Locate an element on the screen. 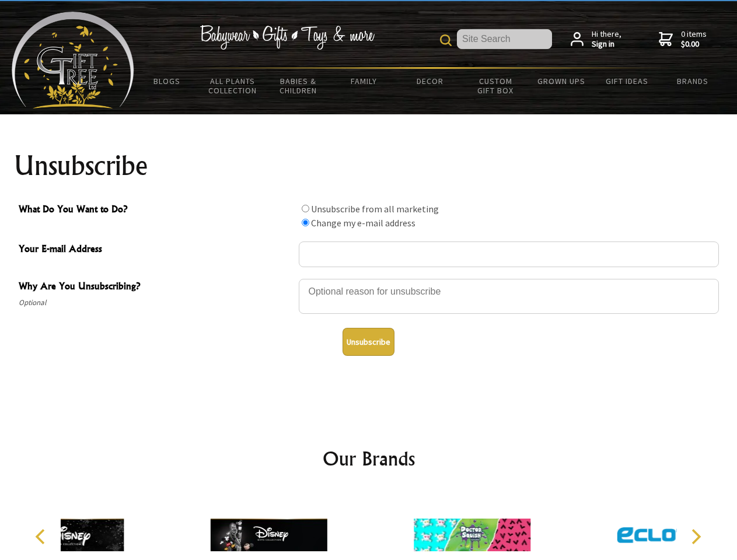  a: Hi there,Sign in is located at coordinates (596, 39).